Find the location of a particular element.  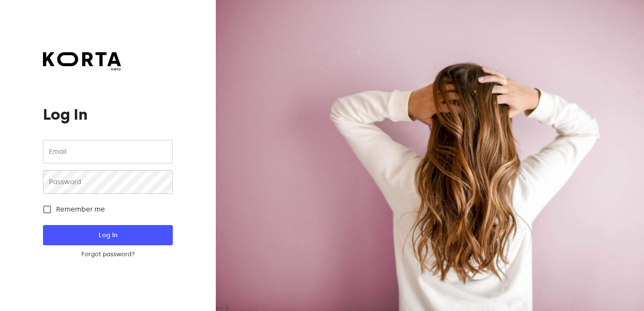

span: Log In is located at coordinates (108, 235).